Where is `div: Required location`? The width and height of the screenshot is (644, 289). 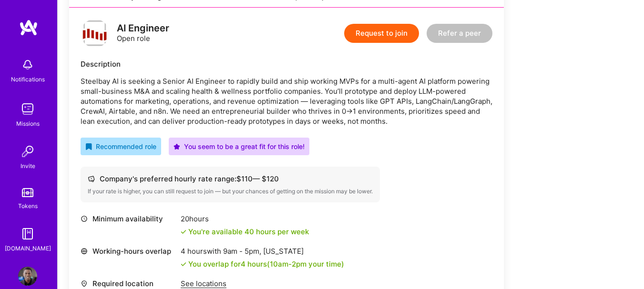 div: Required location is located at coordinates (128, 283).